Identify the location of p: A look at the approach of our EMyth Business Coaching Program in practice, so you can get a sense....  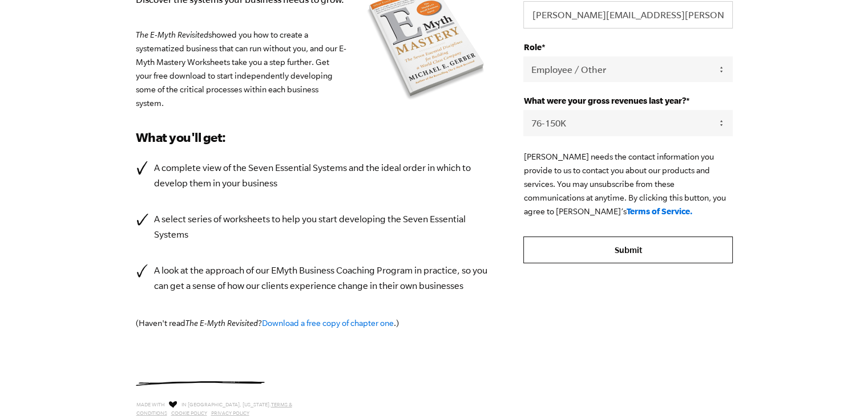
(322, 278).